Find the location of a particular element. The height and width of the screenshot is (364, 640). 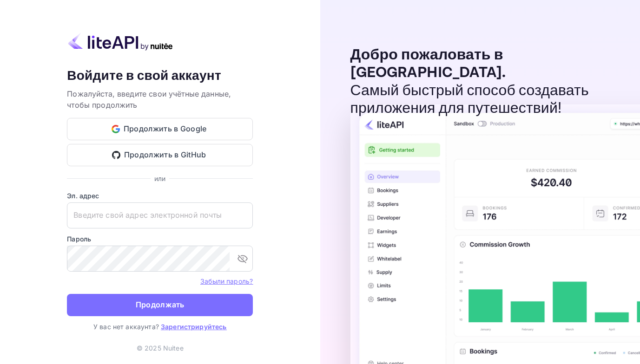

button: Продолжать is located at coordinates (160, 305).